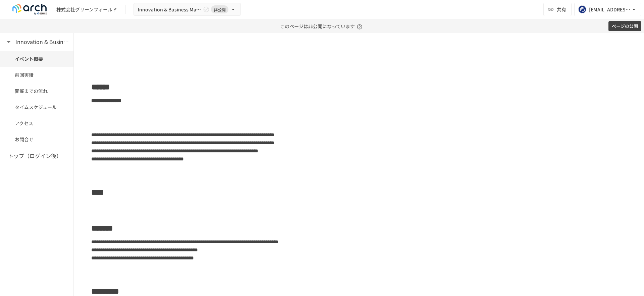 The height and width of the screenshot is (296, 644). I want to click on span: 開催までの流れ, so click(37, 91).